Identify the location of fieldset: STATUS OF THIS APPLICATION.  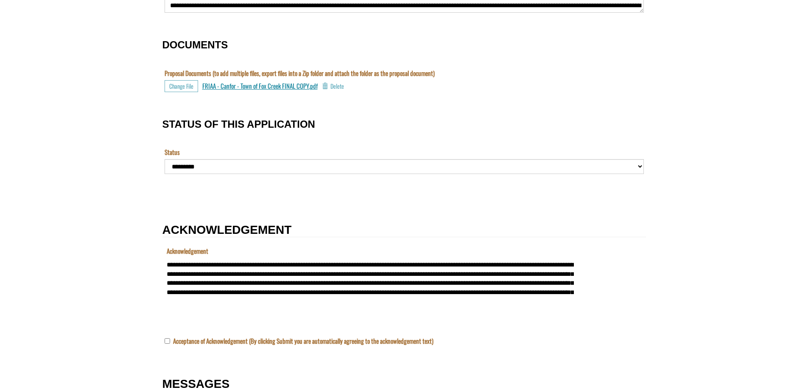
(404, 146).